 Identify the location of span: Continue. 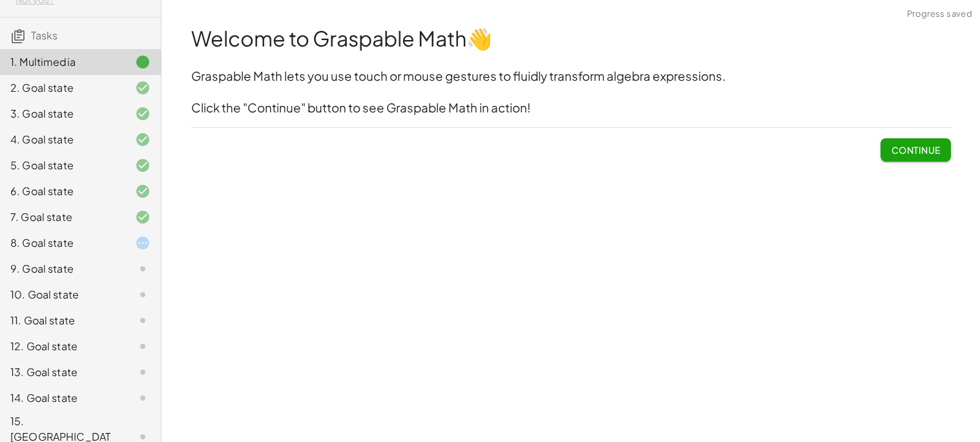
(915, 150).